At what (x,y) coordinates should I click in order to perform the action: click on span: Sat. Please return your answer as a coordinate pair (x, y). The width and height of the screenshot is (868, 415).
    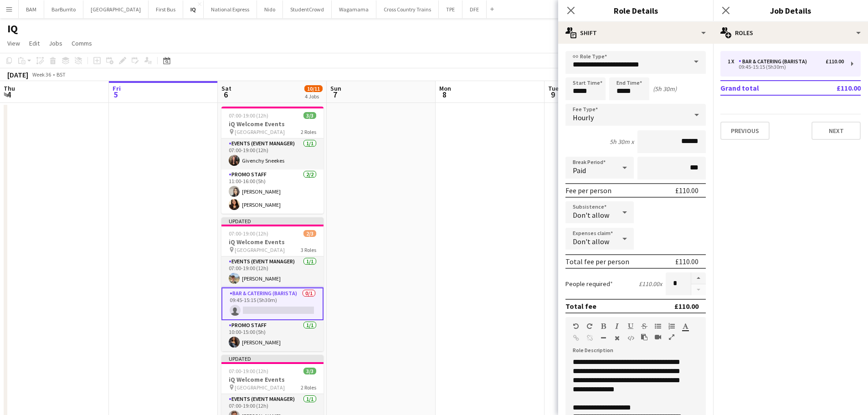
    Looking at the image, I should click on (226, 88).